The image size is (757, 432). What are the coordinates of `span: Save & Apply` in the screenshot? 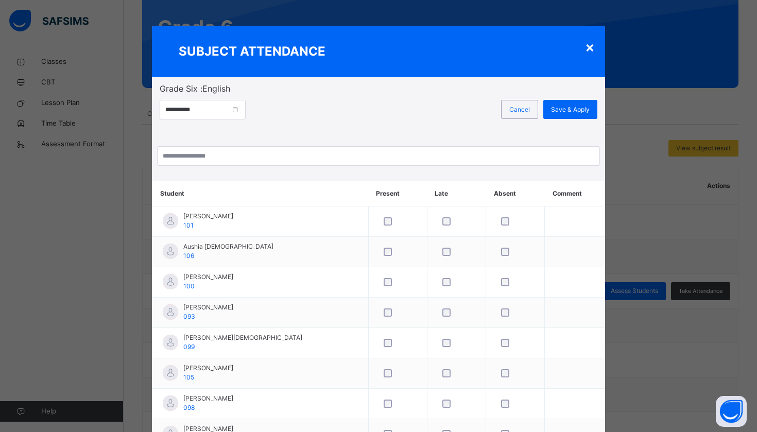 It's located at (570, 110).